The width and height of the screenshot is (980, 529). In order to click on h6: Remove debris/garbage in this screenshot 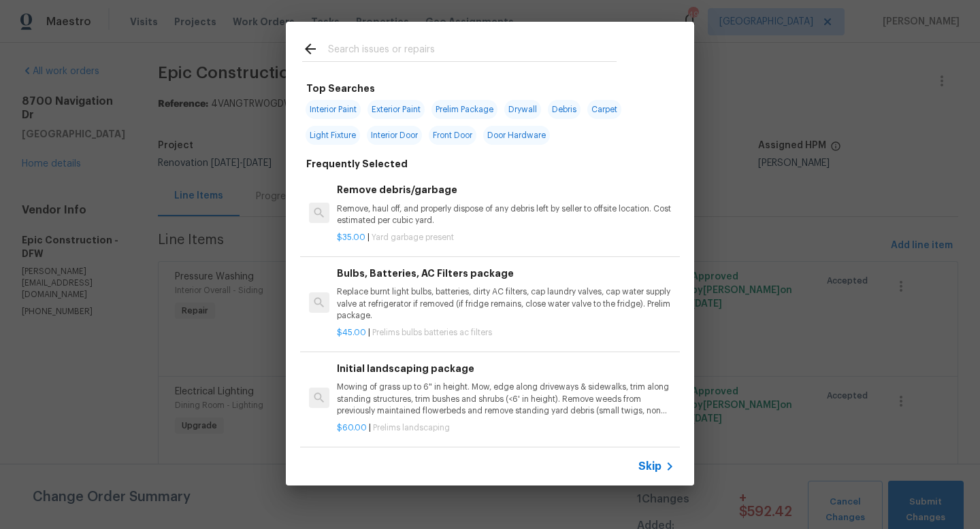, I will do `click(506, 190)`.